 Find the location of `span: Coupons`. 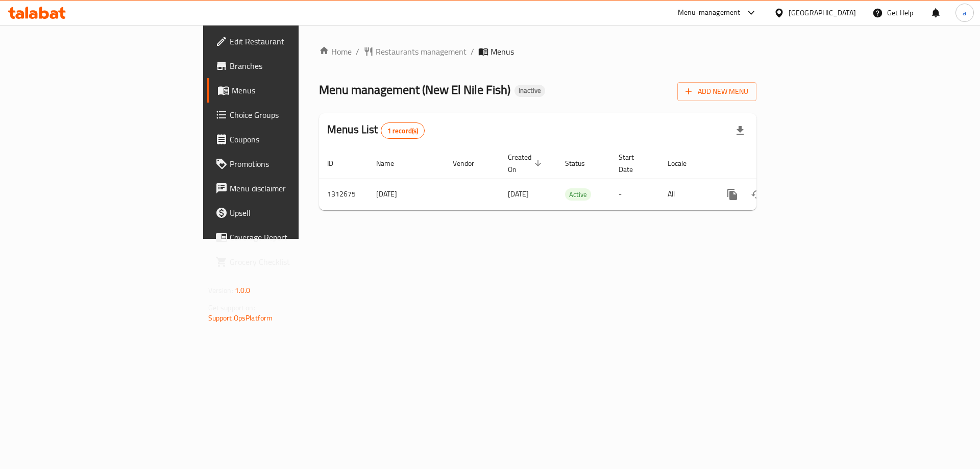

span: Coupons is located at coordinates (294, 139).